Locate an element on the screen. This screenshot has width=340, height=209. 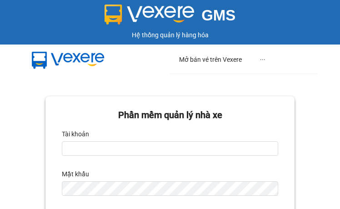
label: Tài khoản is located at coordinates (75, 134).